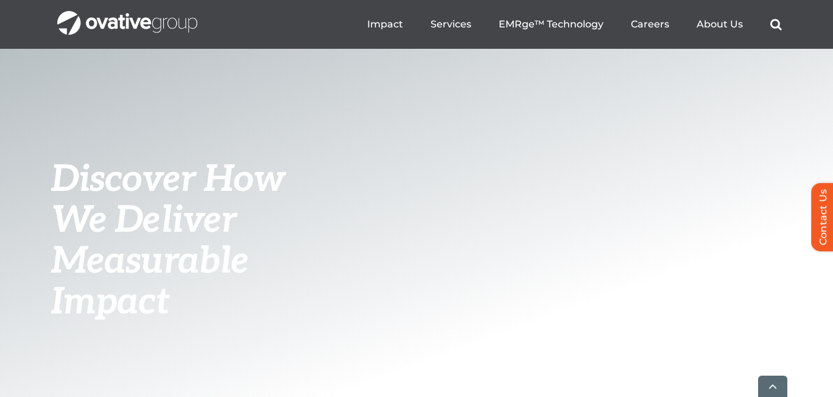  I want to click on span: Impact, so click(385, 24).